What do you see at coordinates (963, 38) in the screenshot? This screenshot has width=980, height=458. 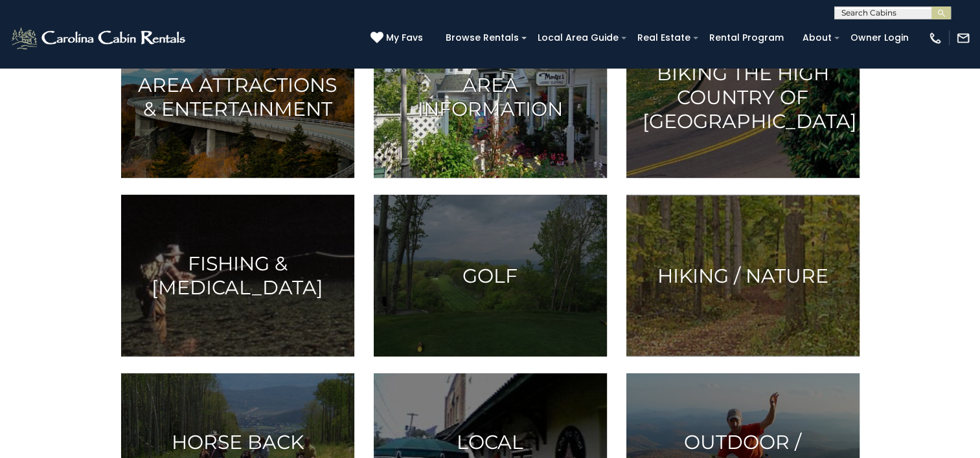 I see `img: mail-regular-white.png` at bounding box center [963, 38].